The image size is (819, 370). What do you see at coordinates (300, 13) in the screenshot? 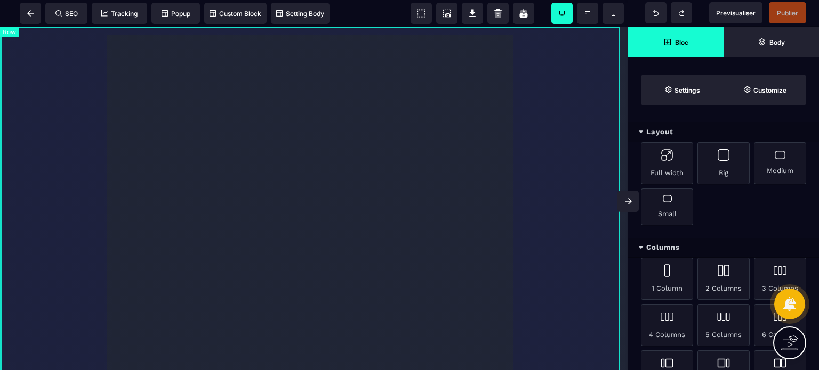
I see `span: Setting Body` at bounding box center [300, 13].